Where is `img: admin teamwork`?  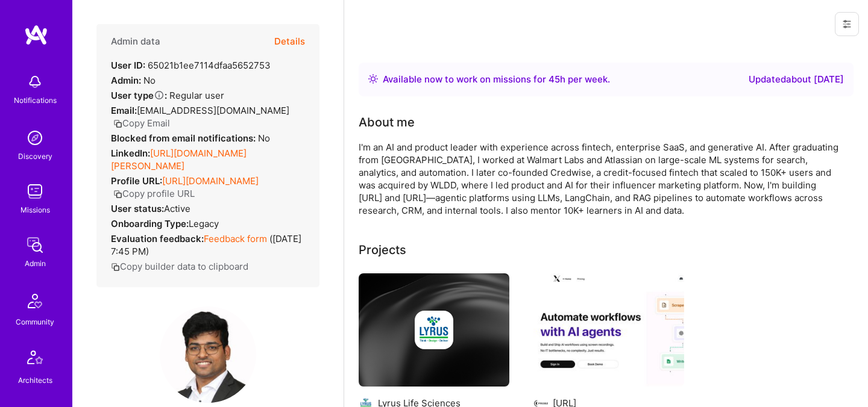 img: admin teamwork is located at coordinates (35, 245).